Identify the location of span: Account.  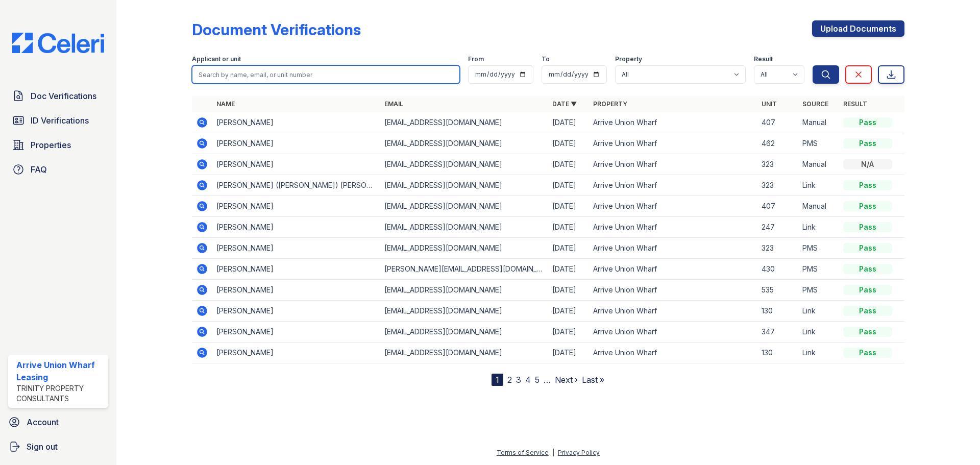
(42, 422).